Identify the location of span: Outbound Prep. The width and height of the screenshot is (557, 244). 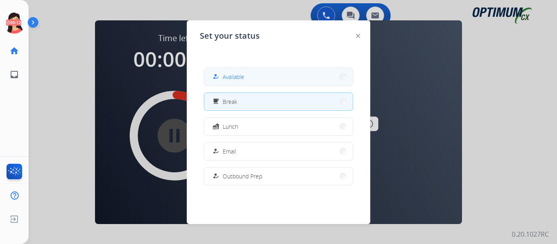
(242, 176).